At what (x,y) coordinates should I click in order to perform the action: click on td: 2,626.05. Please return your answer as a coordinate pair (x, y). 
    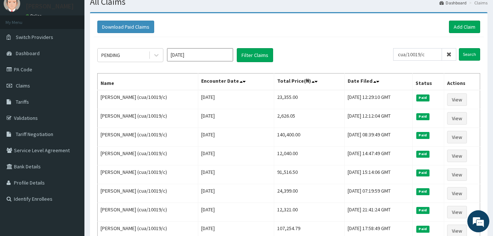
    Looking at the image, I should click on (309, 118).